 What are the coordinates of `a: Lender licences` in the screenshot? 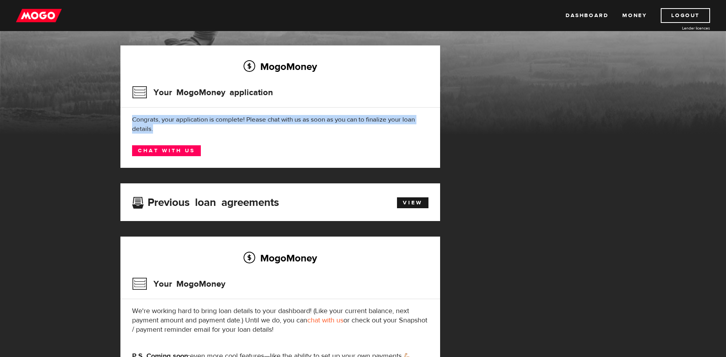 It's located at (681, 28).